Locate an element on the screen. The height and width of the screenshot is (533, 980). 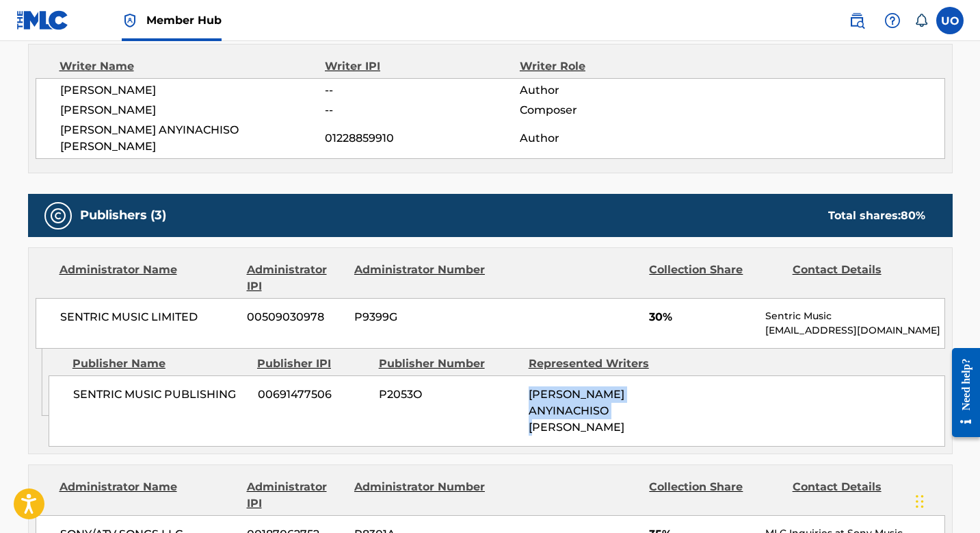
div: Publisher Name is located at coordinates (159, 363).